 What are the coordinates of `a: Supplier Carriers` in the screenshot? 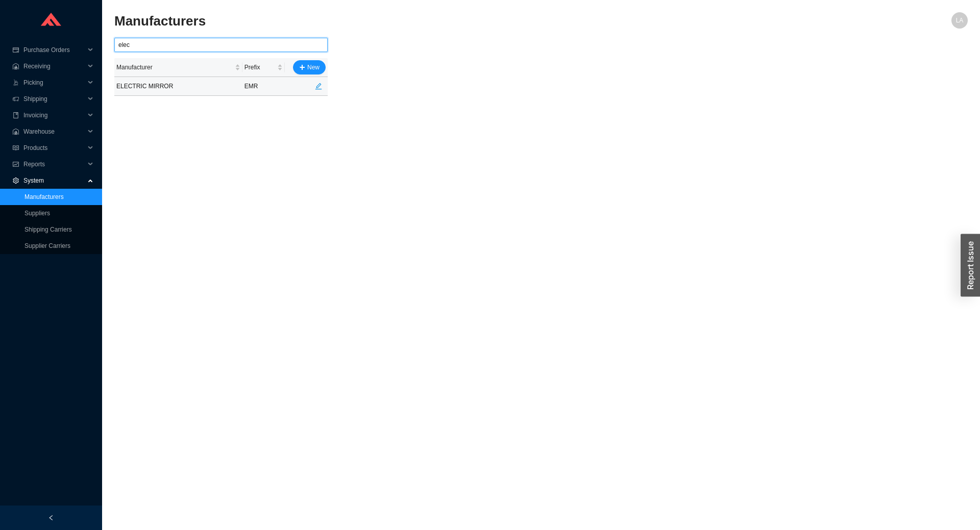 It's located at (47, 246).